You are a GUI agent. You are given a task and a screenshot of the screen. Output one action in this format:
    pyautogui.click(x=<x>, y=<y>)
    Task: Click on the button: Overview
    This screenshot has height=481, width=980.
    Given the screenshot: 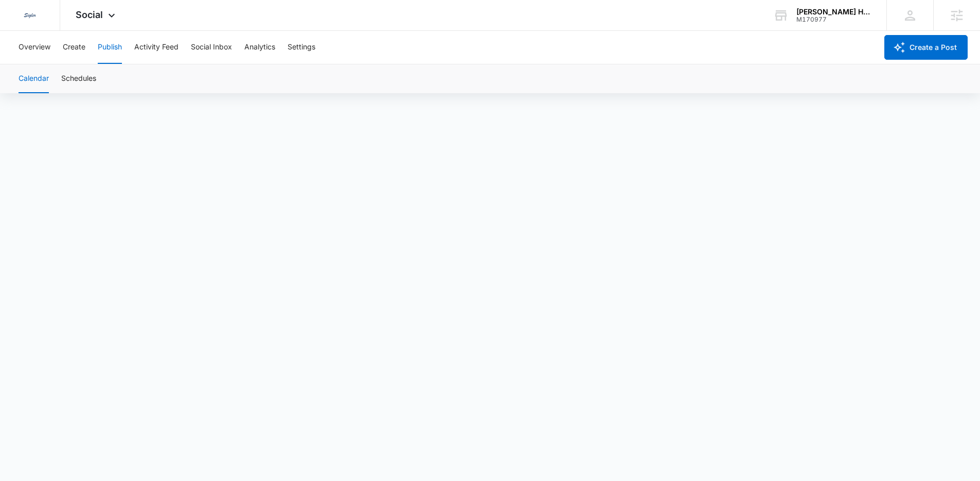 What is the action you would take?
    pyautogui.click(x=35, y=47)
    